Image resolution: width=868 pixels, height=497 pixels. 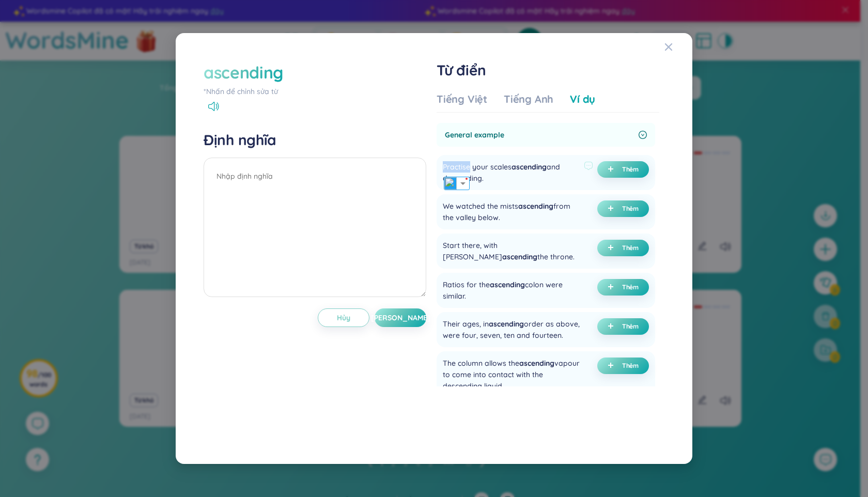 What do you see at coordinates (314, 140) in the screenshot?
I see `h4: Định nghĩa` at bounding box center [314, 140].